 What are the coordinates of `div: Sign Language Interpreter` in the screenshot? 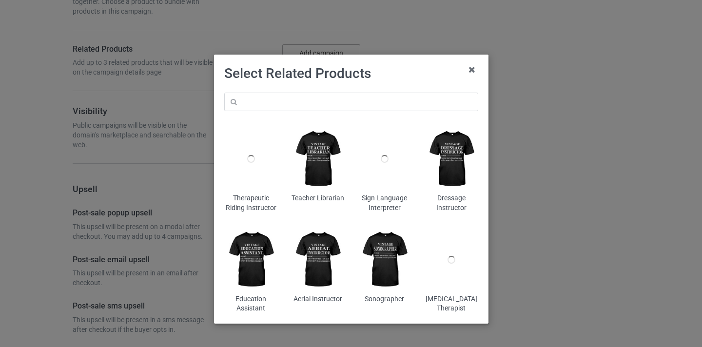 It's located at (384, 203).